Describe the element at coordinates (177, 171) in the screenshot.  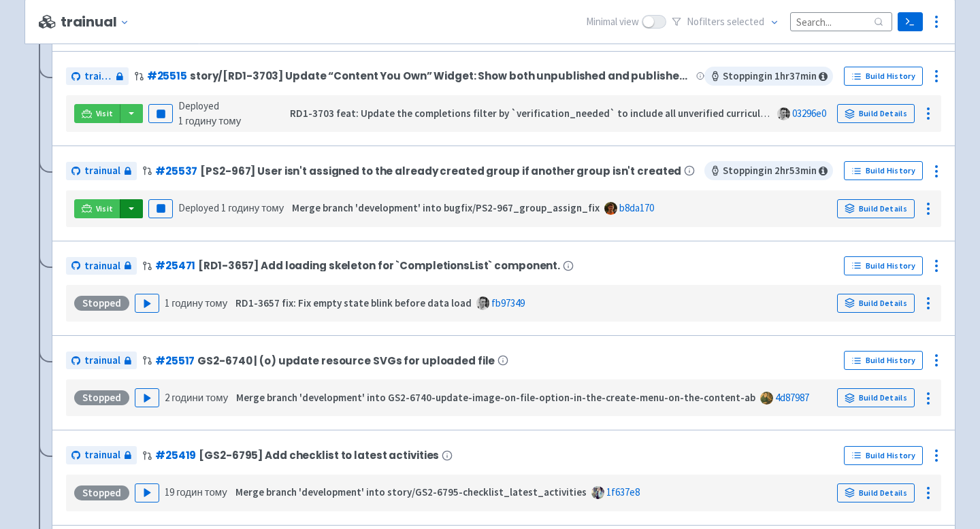
I see `a: #25537` at that location.